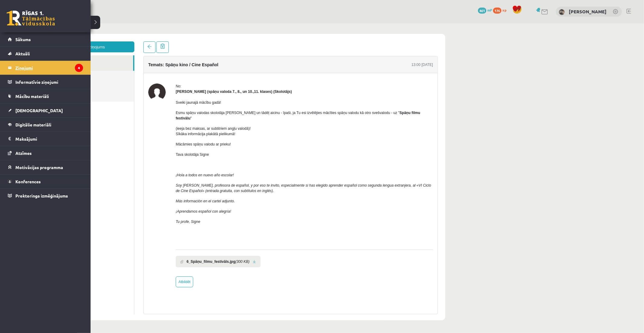 Image resolution: width=644 pixels, height=333 pixels. What do you see at coordinates (49, 139) in the screenshot?
I see `legend: Maksājumi` at bounding box center [49, 139].